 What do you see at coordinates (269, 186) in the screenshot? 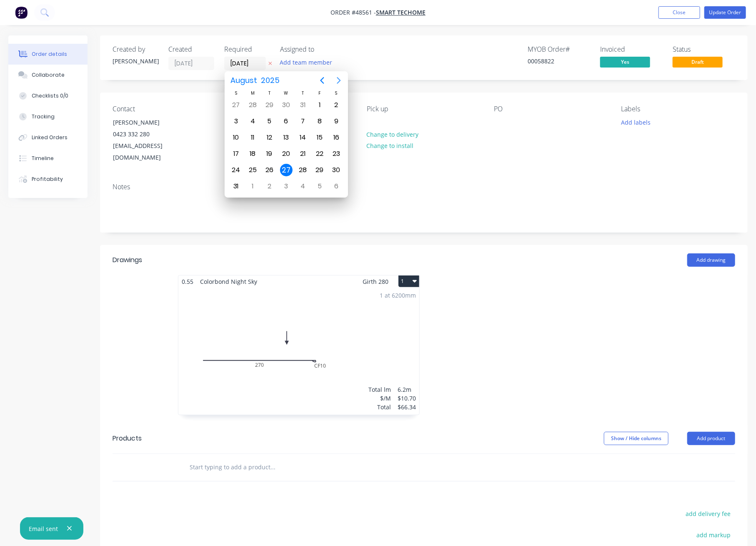
I see `div: Tuesday, September 2, 2025` at bounding box center [269, 186].